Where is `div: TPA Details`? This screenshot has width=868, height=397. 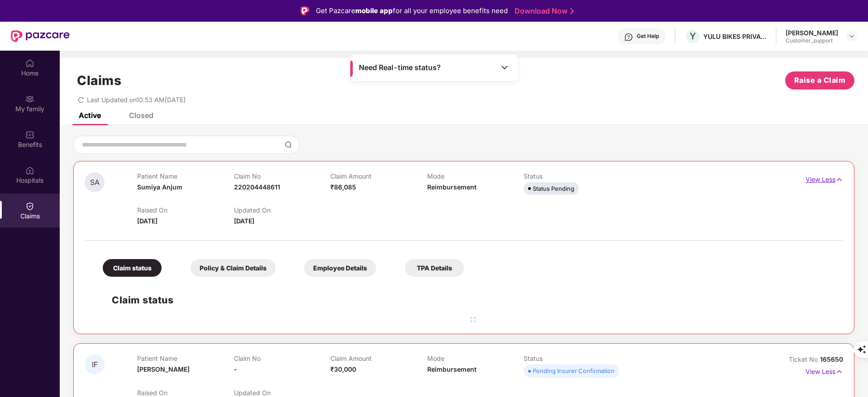 div: TPA Details is located at coordinates (434, 268).